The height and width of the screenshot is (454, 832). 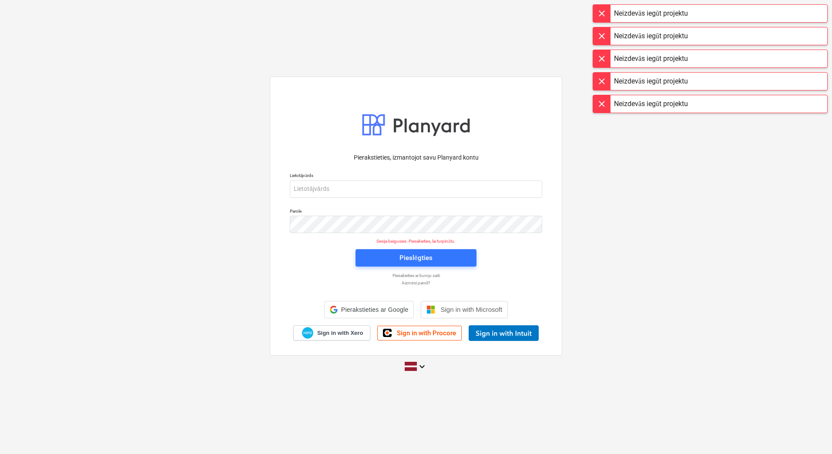 What do you see at coordinates (369, 310) in the screenshot?
I see `div: Pierakstieties ar Google` at bounding box center [369, 310].